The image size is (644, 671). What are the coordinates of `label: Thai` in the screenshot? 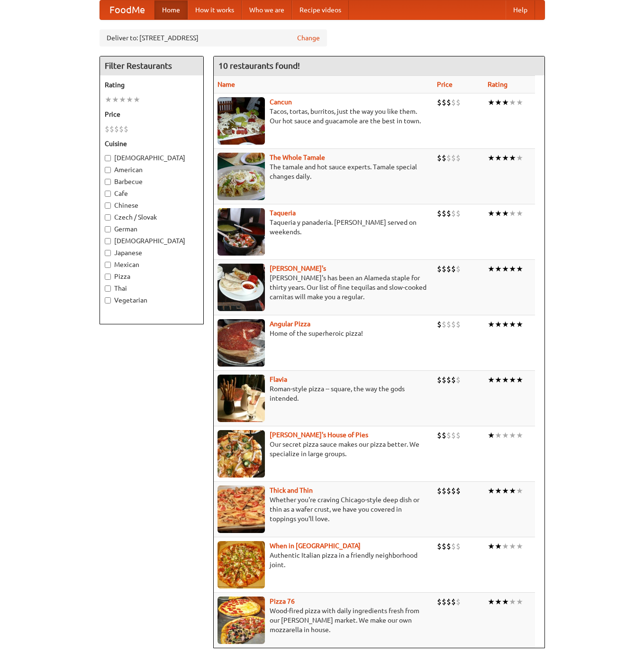 It's located at (151, 288).